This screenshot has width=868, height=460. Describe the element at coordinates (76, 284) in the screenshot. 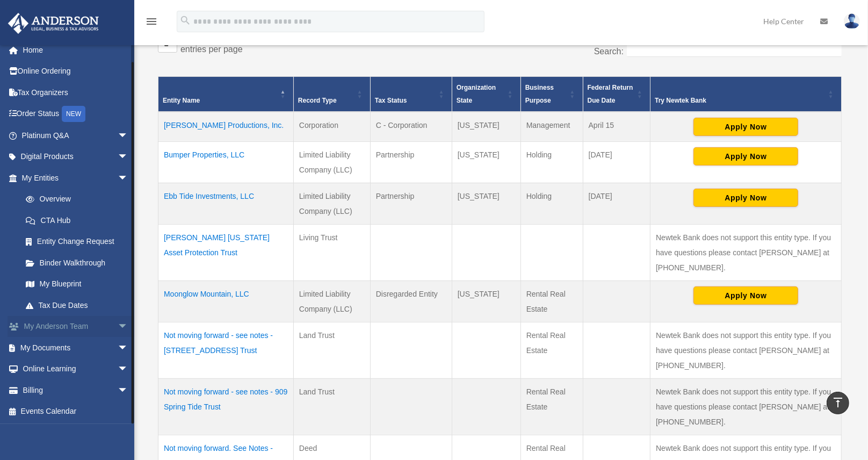

I see `a: My Blueprint` at that location.